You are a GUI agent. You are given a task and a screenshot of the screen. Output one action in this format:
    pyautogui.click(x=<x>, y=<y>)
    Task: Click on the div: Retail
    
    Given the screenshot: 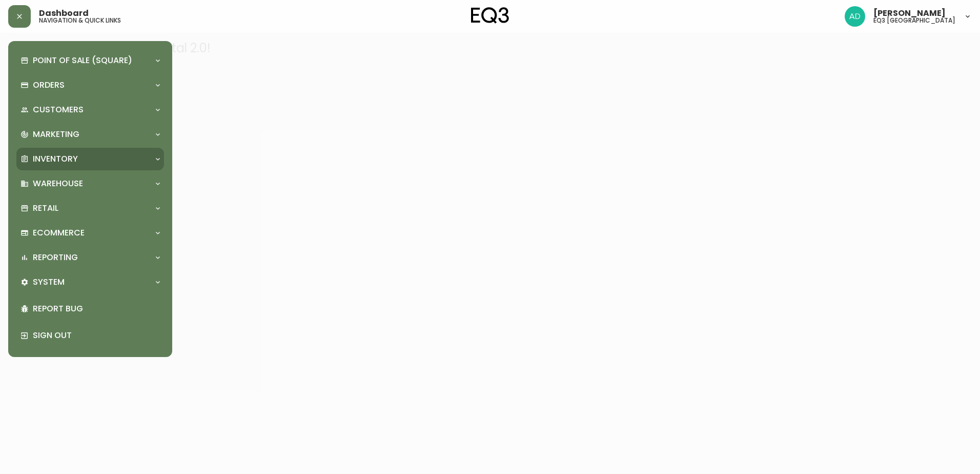 What is the action you would take?
    pyautogui.click(x=90, y=208)
    